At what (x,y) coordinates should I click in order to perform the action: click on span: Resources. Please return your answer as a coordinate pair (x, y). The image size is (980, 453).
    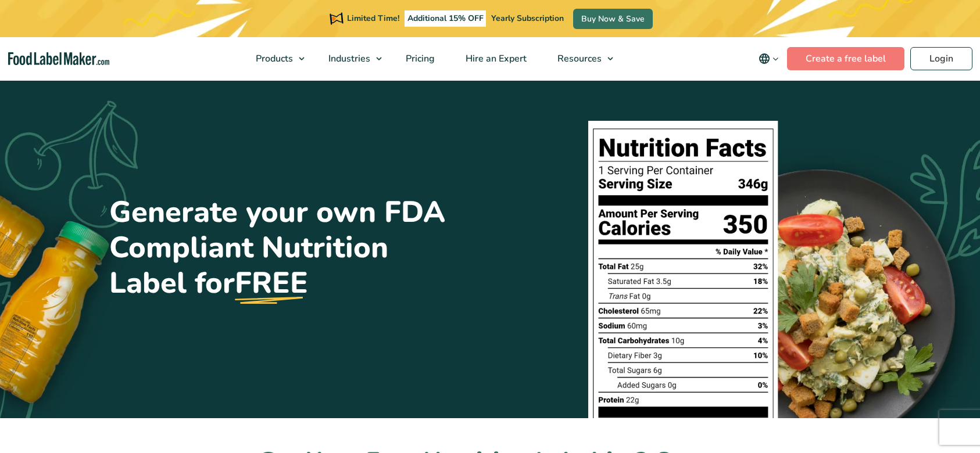
    Looking at the image, I should click on (578, 59).